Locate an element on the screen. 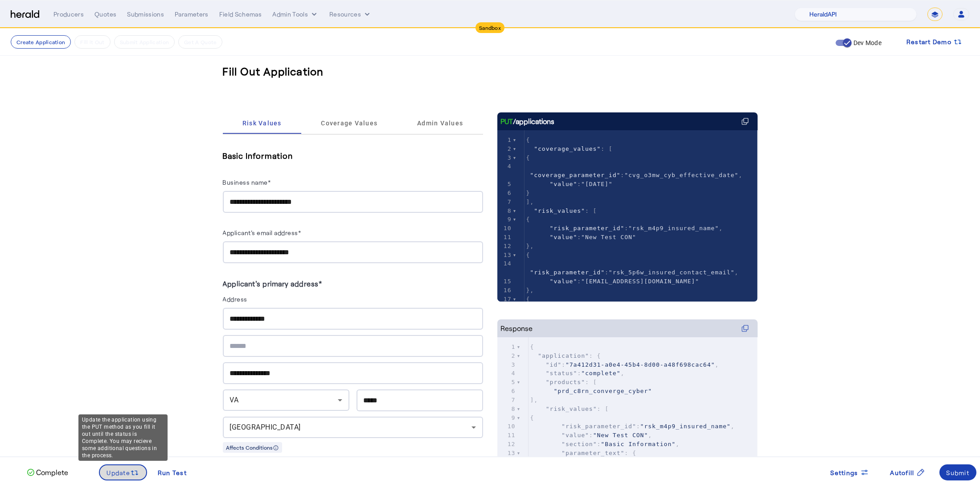 The width and height of the screenshot is (980, 484). label: Applicant's primary address* is located at coordinates (272, 283).